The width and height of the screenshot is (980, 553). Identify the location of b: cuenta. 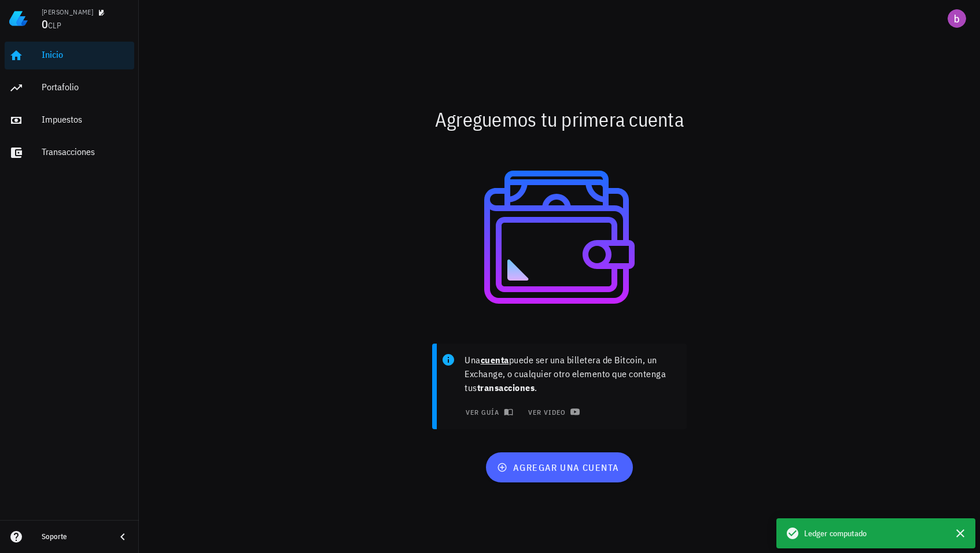
(495, 359).